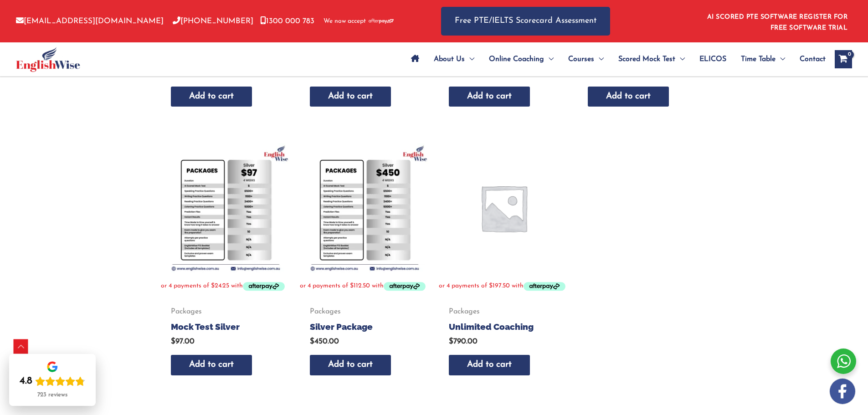 The height and width of the screenshot is (415, 868). Describe the element at coordinates (525, 21) in the screenshot. I see `a: Free PTE/IELTS Scorecard Assessment` at that location.